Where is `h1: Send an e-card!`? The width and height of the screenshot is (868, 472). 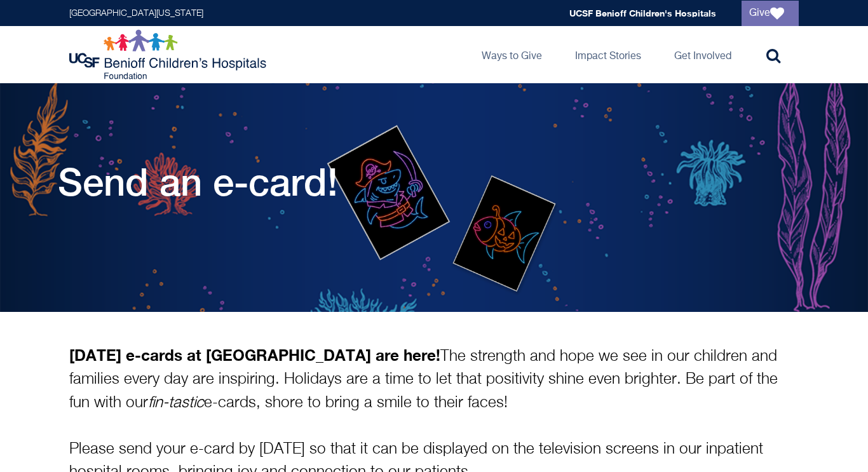 h1: Send an e-card! is located at coordinates (198, 182).